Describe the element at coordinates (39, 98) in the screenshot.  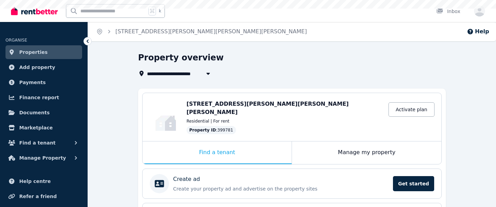
I see `span: Finance report` at that location.